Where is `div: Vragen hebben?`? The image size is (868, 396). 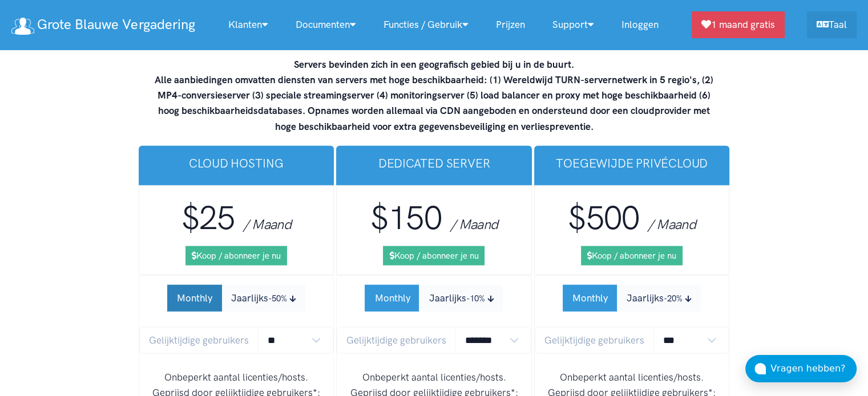 div: Vragen hebben? is located at coordinates (813, 369).